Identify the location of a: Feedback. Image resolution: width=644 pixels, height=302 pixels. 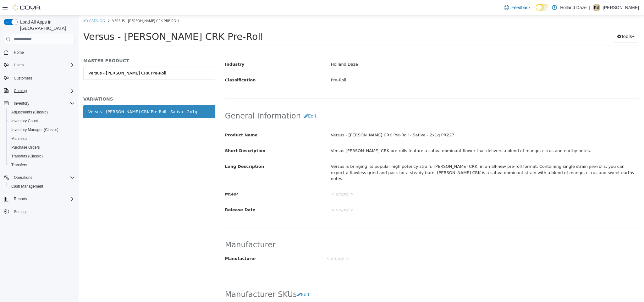
(517, 8).